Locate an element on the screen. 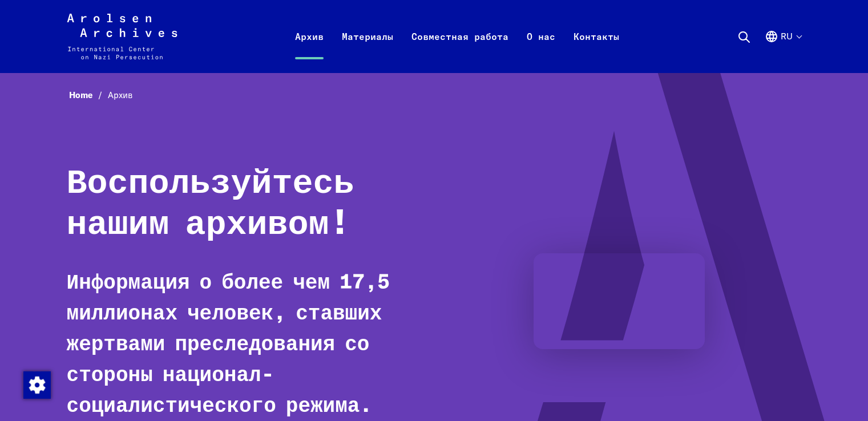  button: Русский, выбор языка is located at coordinates (783, 50).